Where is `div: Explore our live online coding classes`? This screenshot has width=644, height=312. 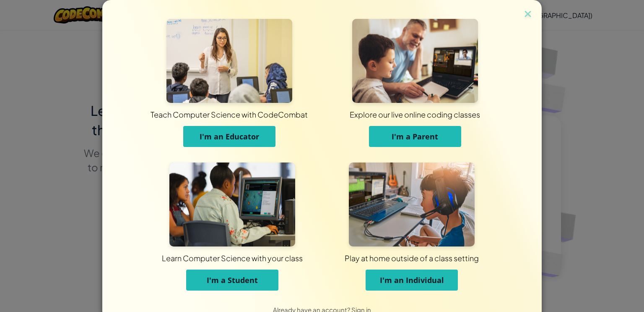
div: Explore our live online coding classes is located at coordinates (415, 114).